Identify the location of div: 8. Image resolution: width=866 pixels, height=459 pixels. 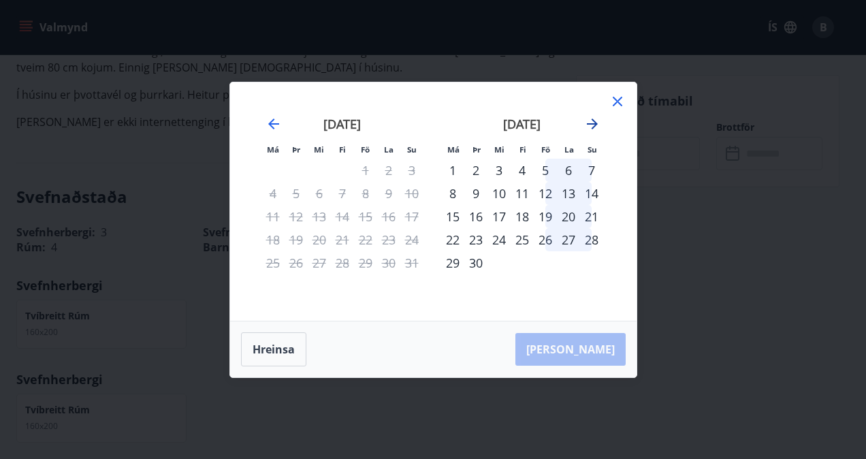
(453, 193).